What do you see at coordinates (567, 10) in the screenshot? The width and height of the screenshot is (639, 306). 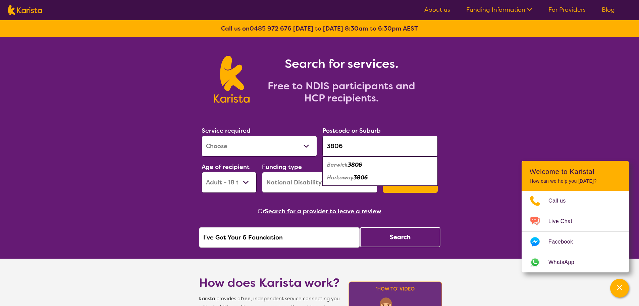 I see `a: For Providers` at bounding box center [567, 10].